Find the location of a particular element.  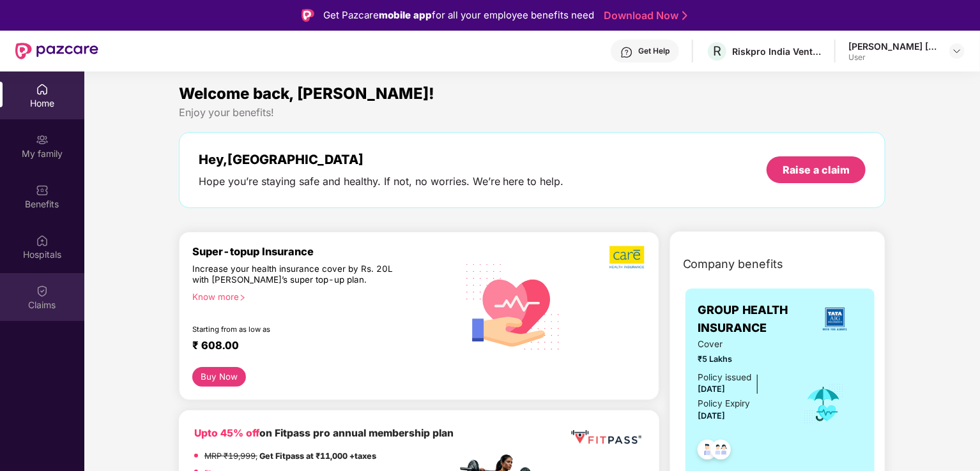

img: svg+xml;base64,PHN2ZyBpZD0iQ2xhaW0iIHhtbG5zPSJodHRwOi8vd3d3LnczLm9yZy8yMDAwL3N2ZyIgd2lkdGg9IjIwIi... is located at coordinates (42, 291).